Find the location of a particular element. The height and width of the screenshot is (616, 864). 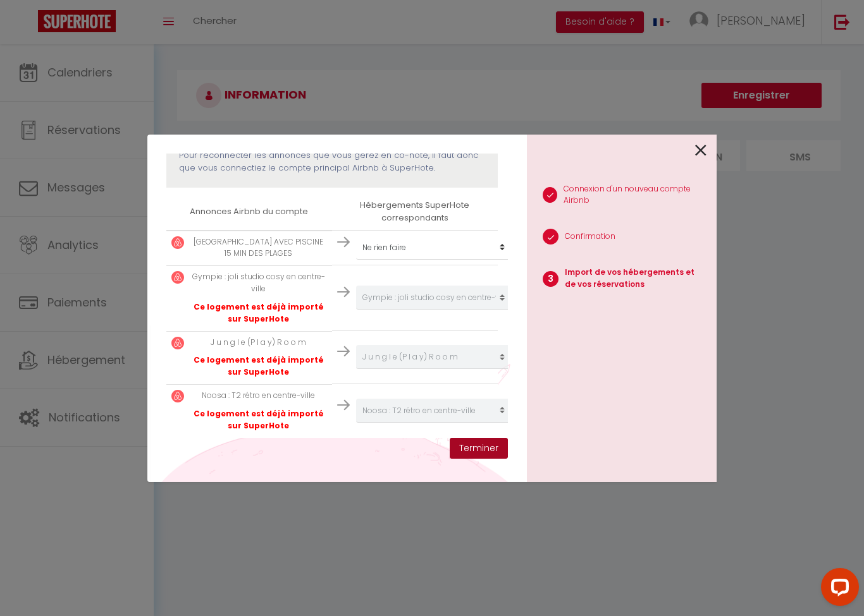

p: Import de vos hébergements et de vos réservations is located at coordinates (635, 279).